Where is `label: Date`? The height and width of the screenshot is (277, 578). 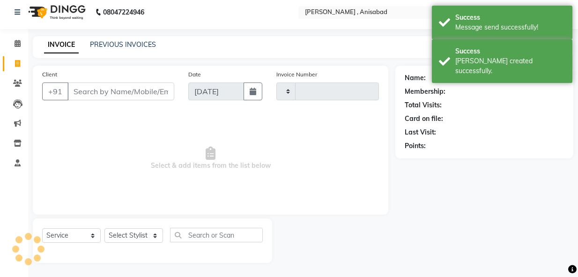
label: Date is located at coordinates (194, 75).